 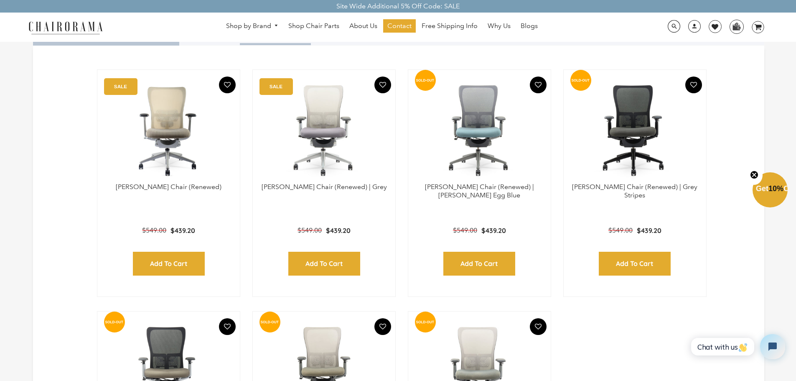 I want to click on img: Zody Chair (Renewed) | Robin Egg Blue - chairorama, so click(x=479, y=130).